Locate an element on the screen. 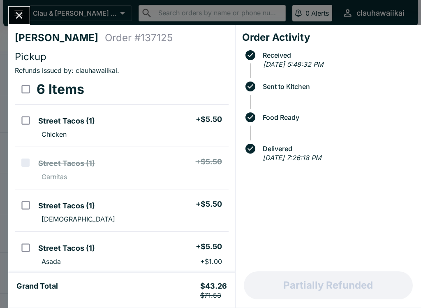 The image size is (421, 308). p: + $1.00 is located at coordinates (211, 261).